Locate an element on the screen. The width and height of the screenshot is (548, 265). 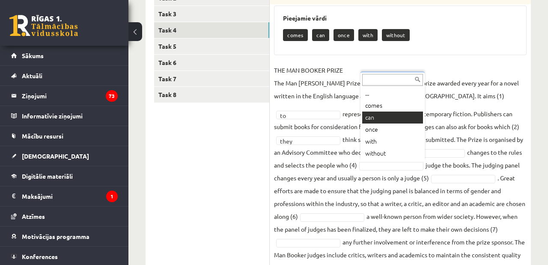
div: without is located at coordinates (392, 154).